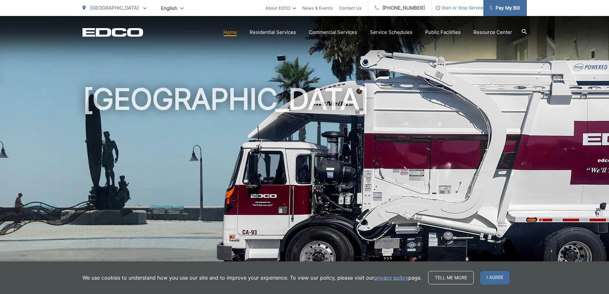 The height and width of the screenshot is (294, 609). Describe the element at coordinates (443, 32) in the screenshot. I see `a: Public Facilities` at that location.